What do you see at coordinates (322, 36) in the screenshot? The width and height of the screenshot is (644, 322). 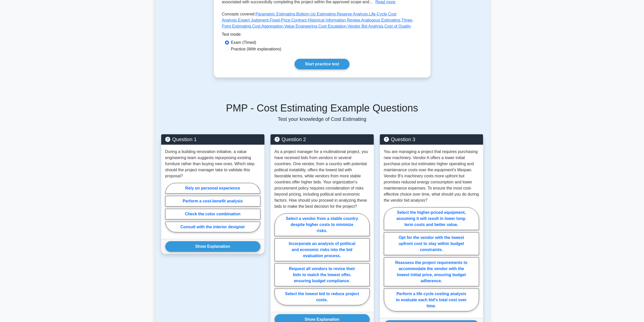 I see `div: Test mode:` at bounding box center [322, 36].